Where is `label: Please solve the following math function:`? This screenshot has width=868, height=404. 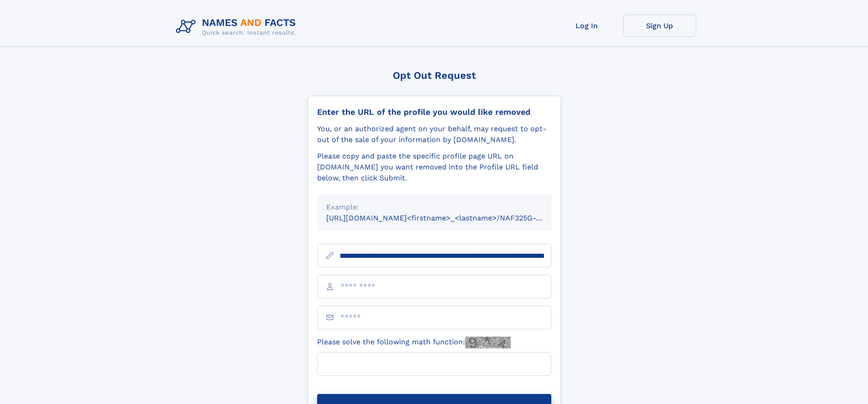
label: Please solve the following math function: is located at coordinates (414, 343).